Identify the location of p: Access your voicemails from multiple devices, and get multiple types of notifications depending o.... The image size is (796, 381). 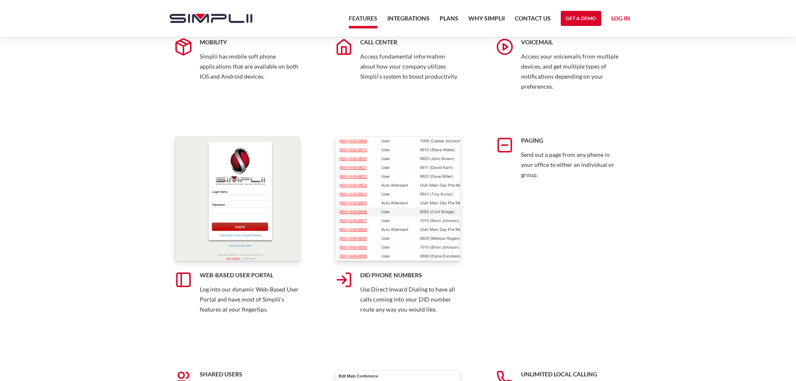
(571, 71).